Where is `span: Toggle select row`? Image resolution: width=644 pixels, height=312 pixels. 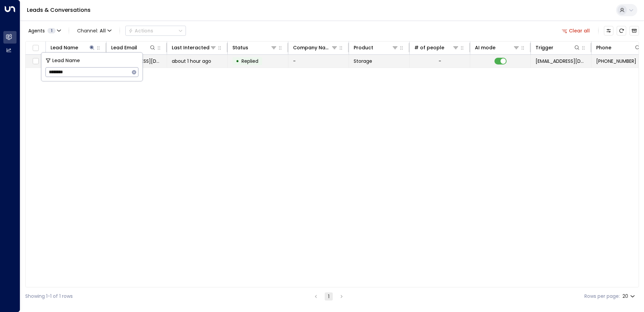 span: Toggle select row is located at coordinates (35, 61).